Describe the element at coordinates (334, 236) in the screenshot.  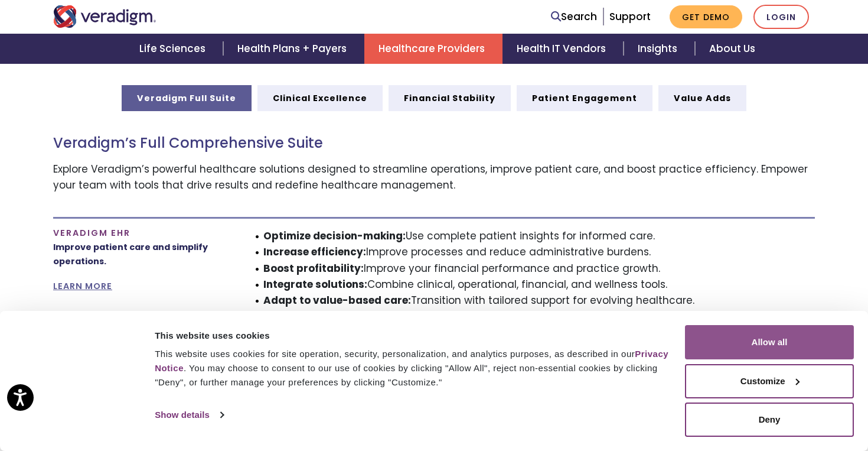
I see `strong: Optimize decision-making:` at that location.